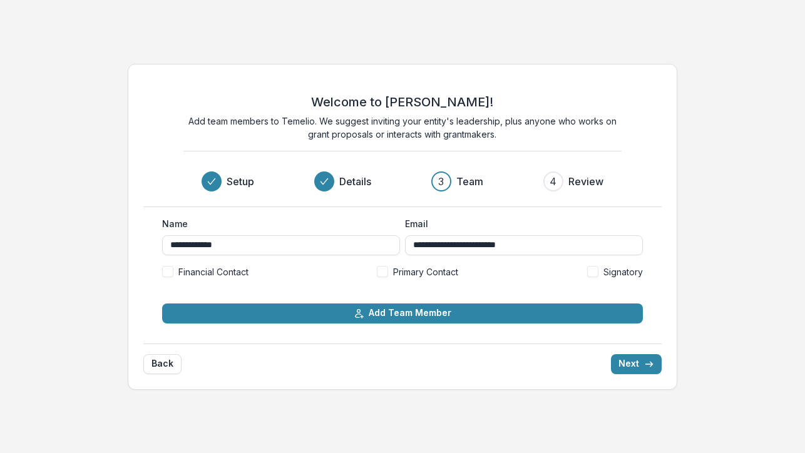 The image size is (805, 453). What do you see at coordinates (403, 314) in the screenshot?
I see `button: Add Team Member` at bounding box center [403, 314].